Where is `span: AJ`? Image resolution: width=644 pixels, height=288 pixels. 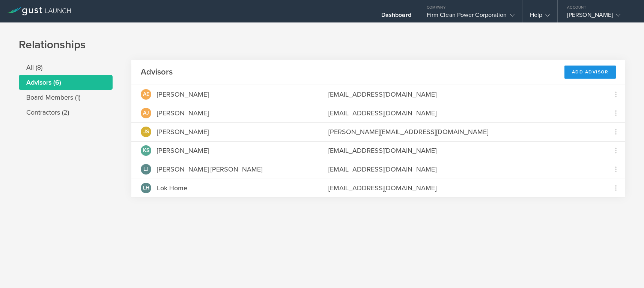 span: AJ is located at coordinates (146, 114).